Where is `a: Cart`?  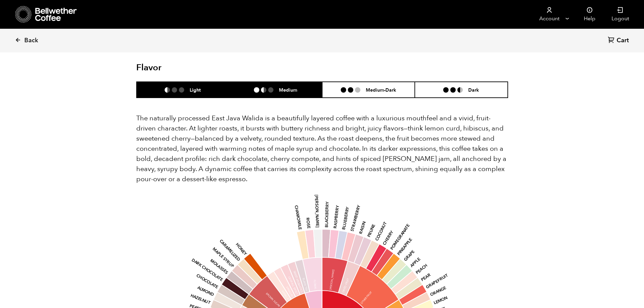
a: Cart is located at coordinates (619, 41).